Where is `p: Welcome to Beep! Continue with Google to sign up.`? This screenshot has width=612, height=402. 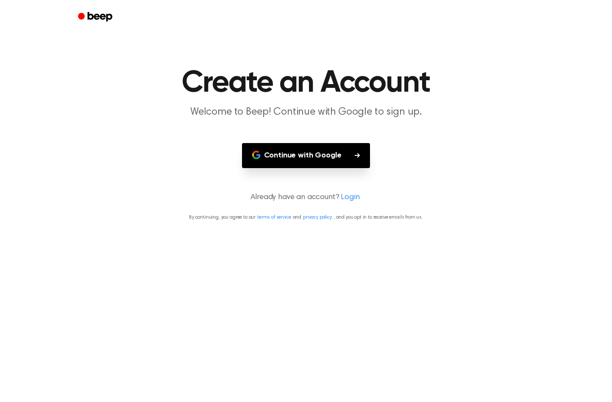 p: Welcome to Beep! Continue with Google to sign up. is located at coordinates (306, 112).